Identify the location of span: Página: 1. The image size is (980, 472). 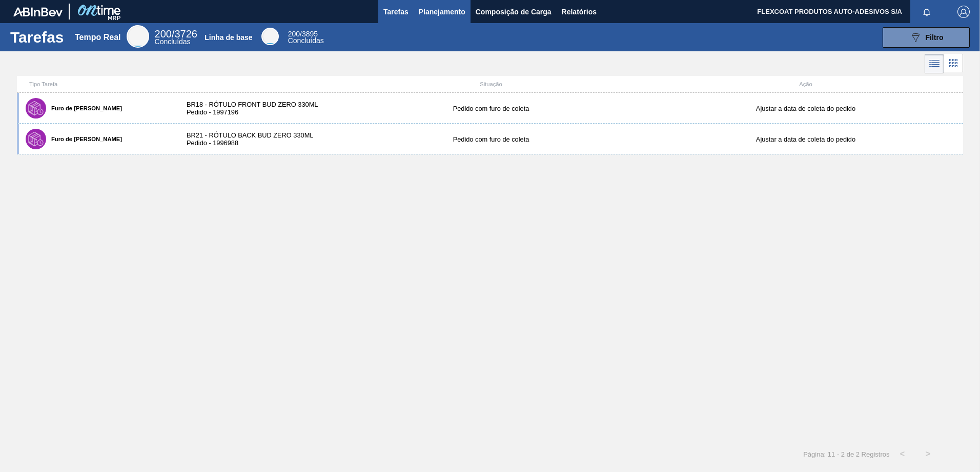
(817, 454).